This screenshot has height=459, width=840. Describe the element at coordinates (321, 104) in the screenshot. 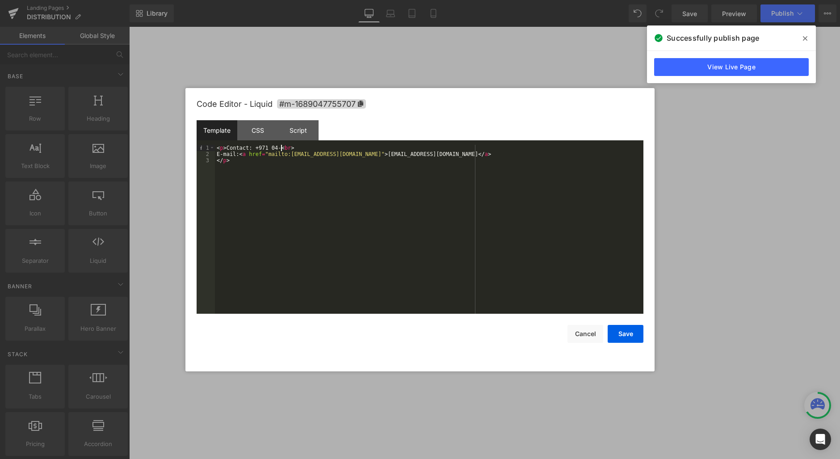

I see `span: Click to copy` at that location.